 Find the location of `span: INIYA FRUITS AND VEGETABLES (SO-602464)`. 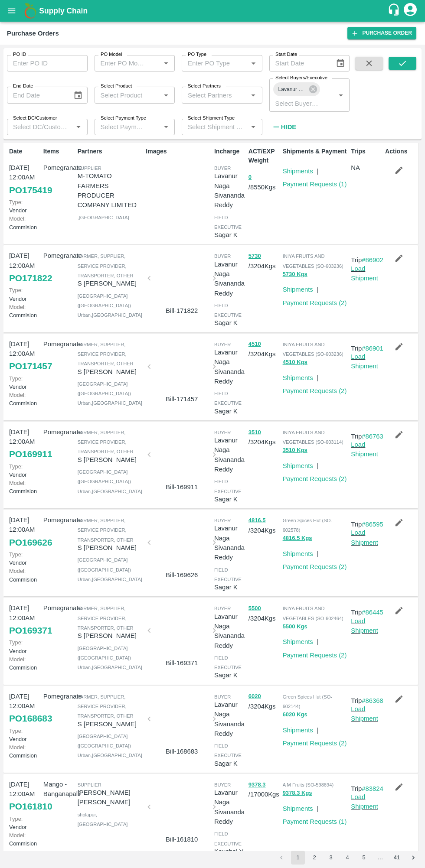

span: INIYA FRUITS AND VEGETABLES (SO-602464) is located at coordinates (313, 613).